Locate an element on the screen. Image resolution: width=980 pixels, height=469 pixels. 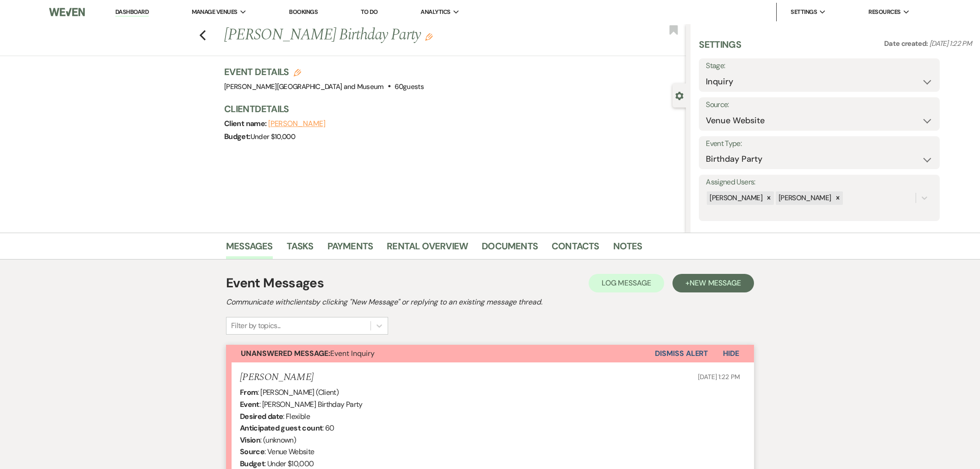
span: Event Inquiry is located at coordinates (308, 353).